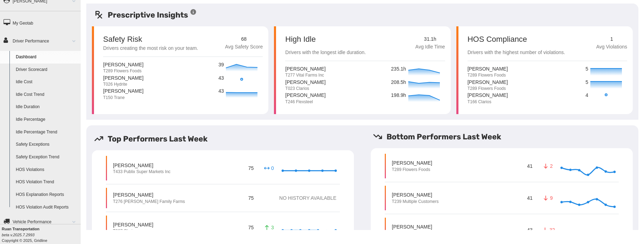 Image resolution: width=644 pixels, height=244 pixels. I want to click on a: Idle Percentage Trend, so click(47, 133).